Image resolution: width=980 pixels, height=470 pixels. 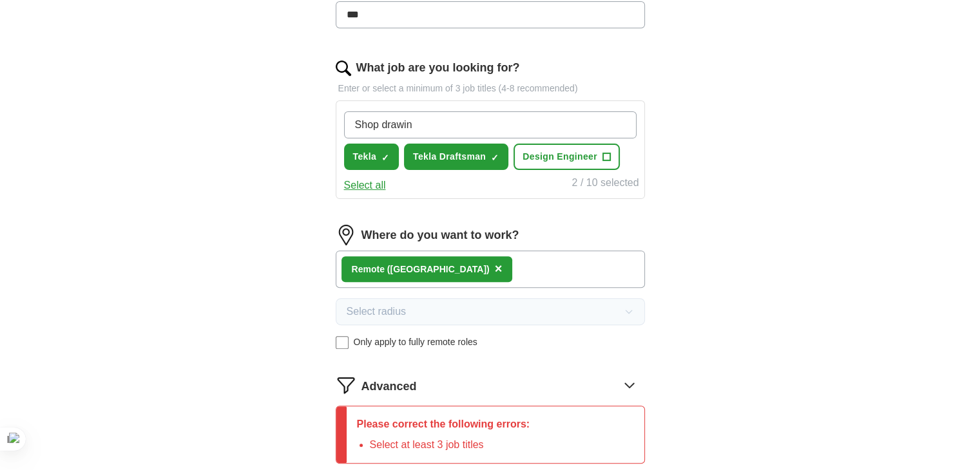 What do you see at coordinates (346, 385) in the screenshot?
I see `img: filter` at bounding box center [346, 385].